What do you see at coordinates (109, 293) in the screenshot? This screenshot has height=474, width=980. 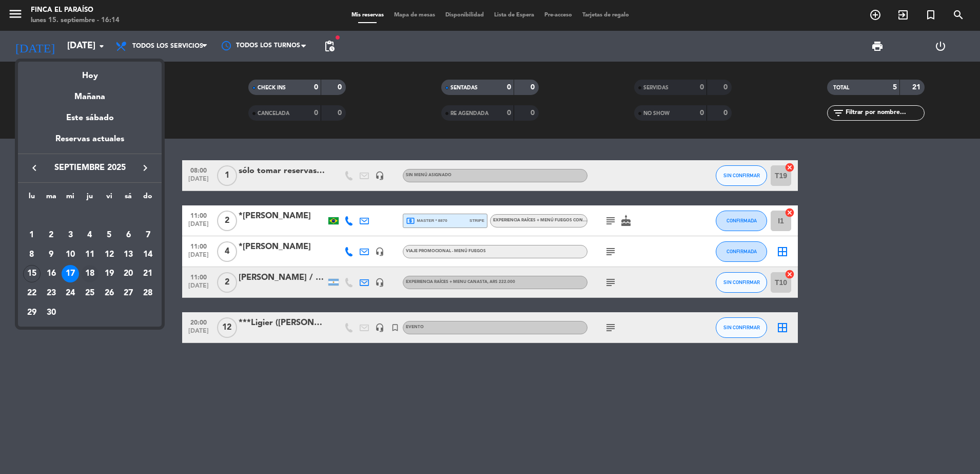 I see `td: 26 de septiembre de 2025` at bounding box center [109, 293].